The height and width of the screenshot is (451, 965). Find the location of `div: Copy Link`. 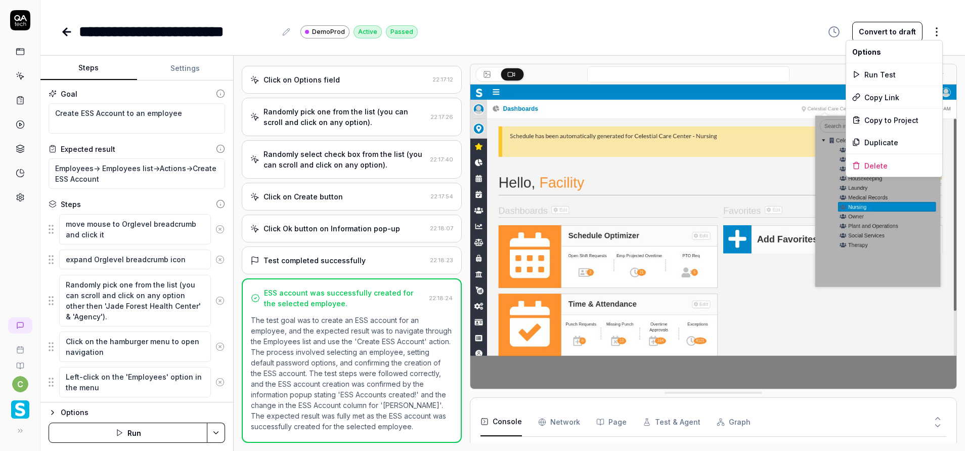

div: Copy Link is located at coordinates (894, 97).